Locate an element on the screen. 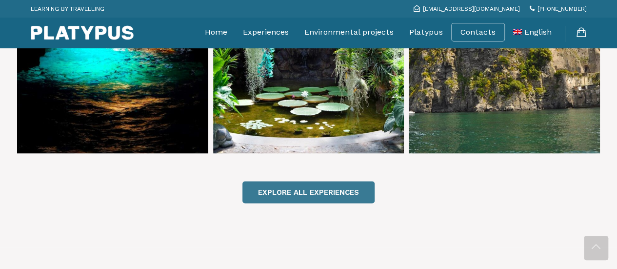 This screenshot has height=269, width=617. a: Contacts is located at coordinates (478, 32).